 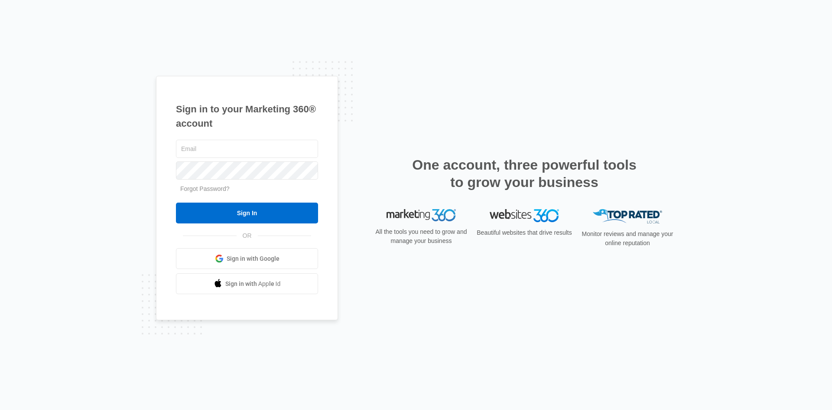 What do you see at coordinates (247, 116) in the screenshot?
I see `h1: Sign in to your Marketing 360® account` at bounding box center [247, 116].